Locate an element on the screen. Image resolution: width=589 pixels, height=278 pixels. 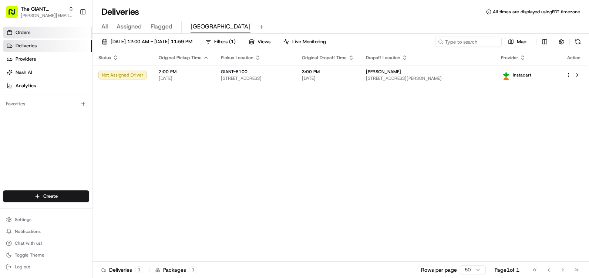
span: Filters is located at coordinates (225, 42).